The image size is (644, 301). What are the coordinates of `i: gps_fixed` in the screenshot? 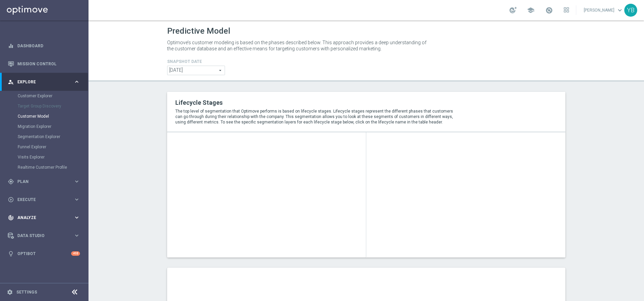 It's located at (11, 182).